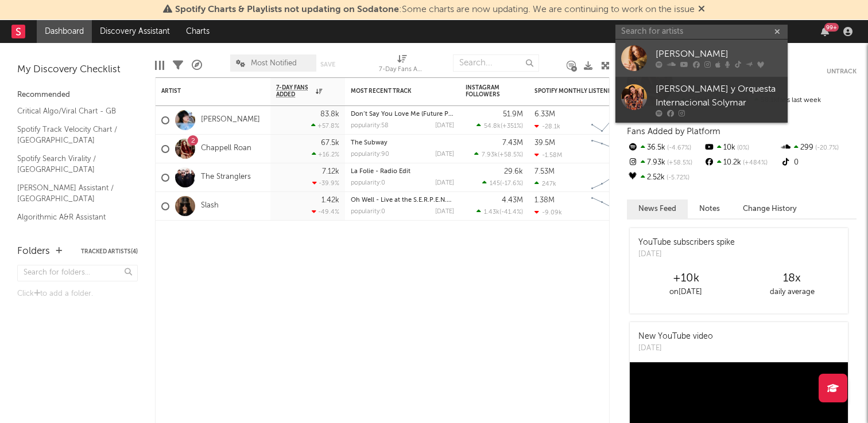 This screenshot has width=868, height=423. Describe the element at coordinates (413, 200) in the screenshot. I see `a: Oh Well - Live at the S.E.R.P.E.N.T. Festival` at that location.